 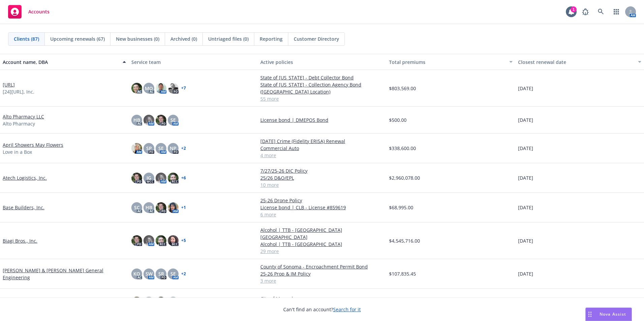 What do you see at coordinates (585, 12) in the screenshot?
I see `a: Report a Bug` at bounding box center [585, 12].